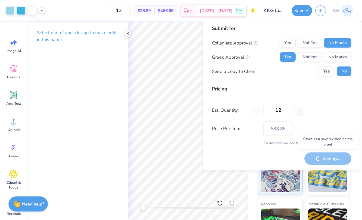  Describe the element at coordinates (234, 71) in the screenshot. I see `div: Send a Copy to Client` at that location.